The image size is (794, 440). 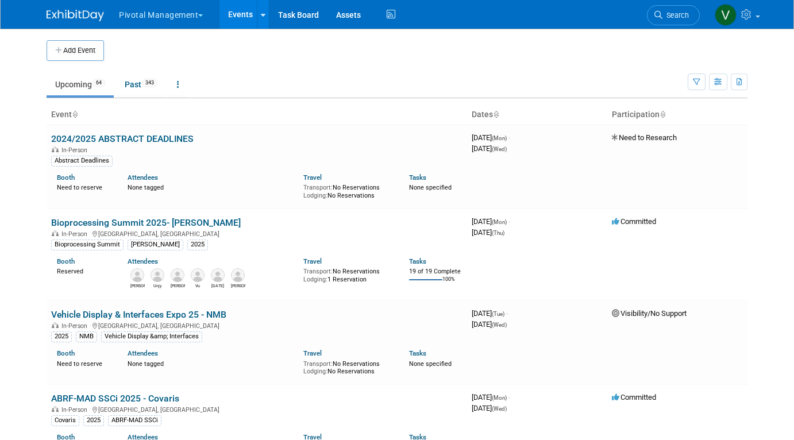 What do you see at coordinates (198, 286) in the screenshot?
I see `div: Vu Nguyen` at bounding box center [198, 286].